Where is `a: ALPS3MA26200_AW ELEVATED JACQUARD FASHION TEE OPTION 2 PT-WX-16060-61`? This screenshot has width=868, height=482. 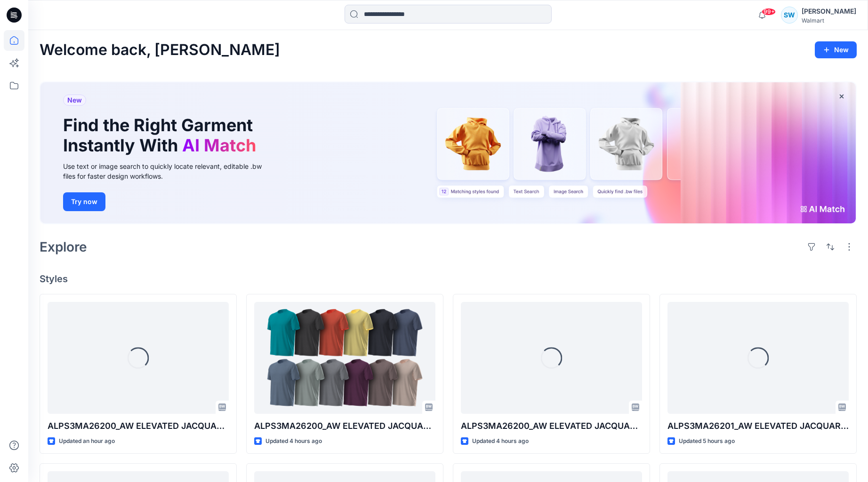
a: ALPS3MA26200_AW ELEVATED JACQUARD FASHION TEE OPTION 2 PT-WX-16060-61 is located at coordinates (344, 358).